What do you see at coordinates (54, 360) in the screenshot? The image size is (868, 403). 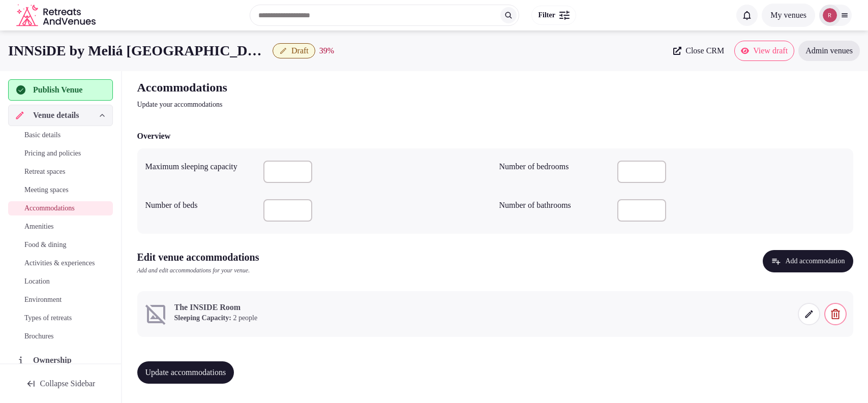 I see `span: Ownership` at bounding box center [54, 360].